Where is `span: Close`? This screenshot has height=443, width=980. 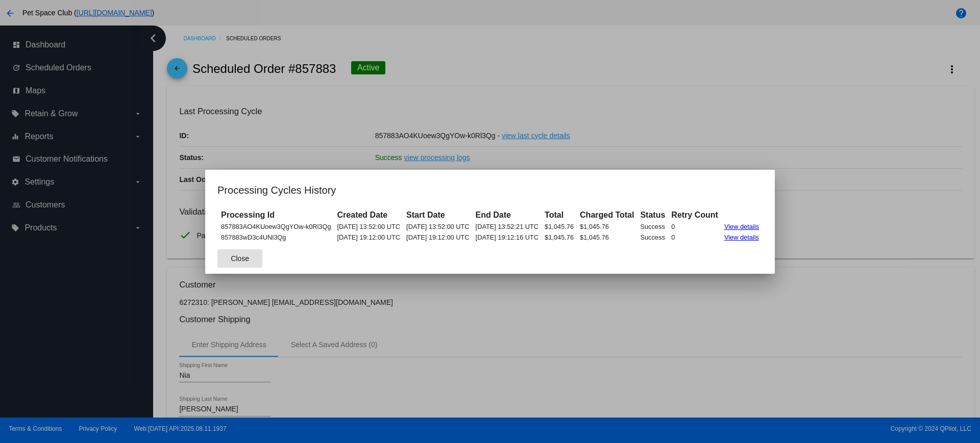
span: Close is located at coordinates (240, 259).